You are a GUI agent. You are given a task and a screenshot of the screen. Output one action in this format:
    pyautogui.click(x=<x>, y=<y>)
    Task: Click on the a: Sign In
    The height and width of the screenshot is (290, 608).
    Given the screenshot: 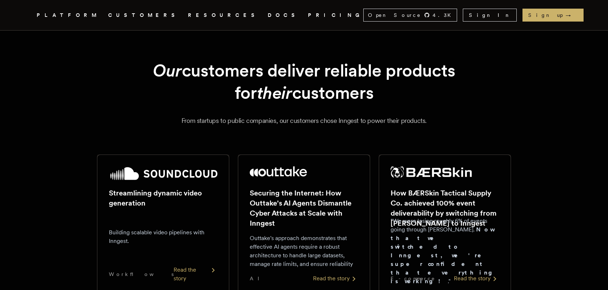 What is the action you would take?
    pyautogui.click(x=490, y=15)
    